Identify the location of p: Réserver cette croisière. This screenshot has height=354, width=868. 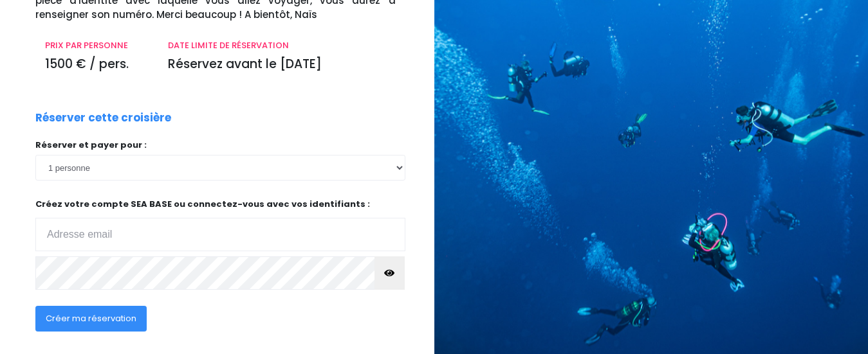
(103, 119).